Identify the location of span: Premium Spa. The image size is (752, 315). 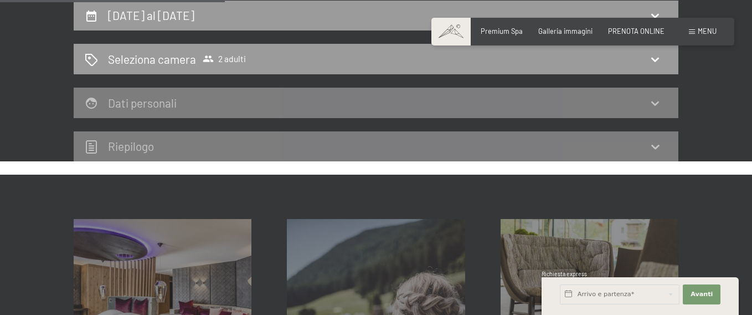
(502, 31).